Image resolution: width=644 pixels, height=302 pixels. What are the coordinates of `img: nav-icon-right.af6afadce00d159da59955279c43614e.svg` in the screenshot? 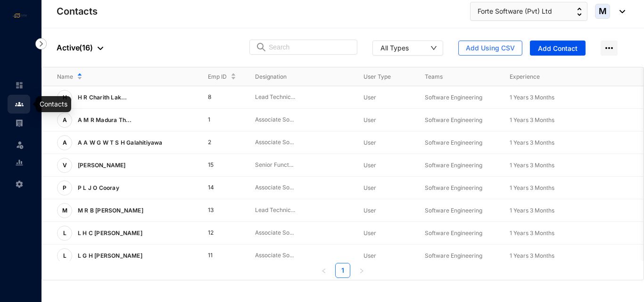 It's located at (41, 44).